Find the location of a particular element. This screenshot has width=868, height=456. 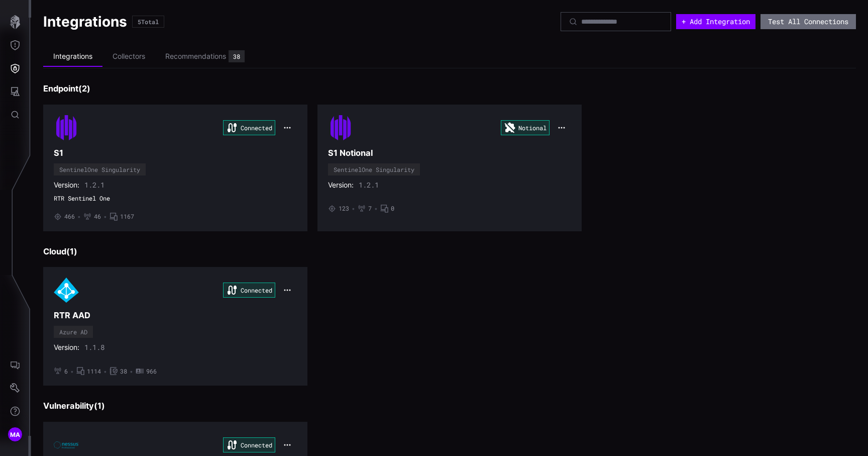

h3: Vulnerability ( 1 ) is located at coordinates (449, 406).